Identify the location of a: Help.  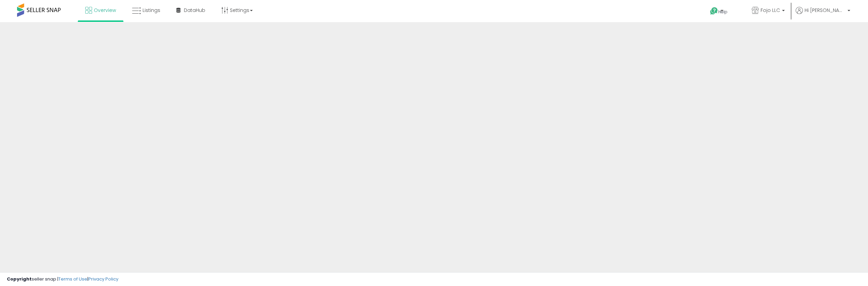
(723, 12).